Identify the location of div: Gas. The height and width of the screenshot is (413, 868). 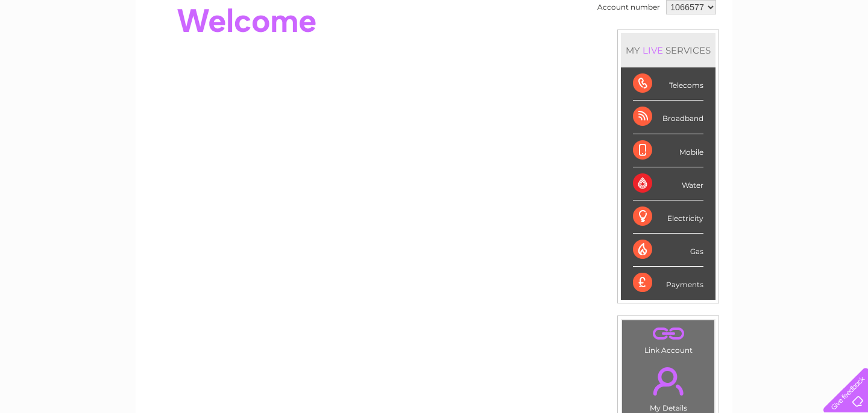
(668, 250).